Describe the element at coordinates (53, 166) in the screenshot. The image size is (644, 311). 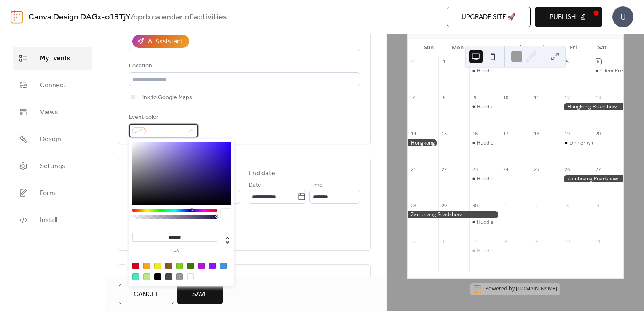
I see `a: Settings` at that location.